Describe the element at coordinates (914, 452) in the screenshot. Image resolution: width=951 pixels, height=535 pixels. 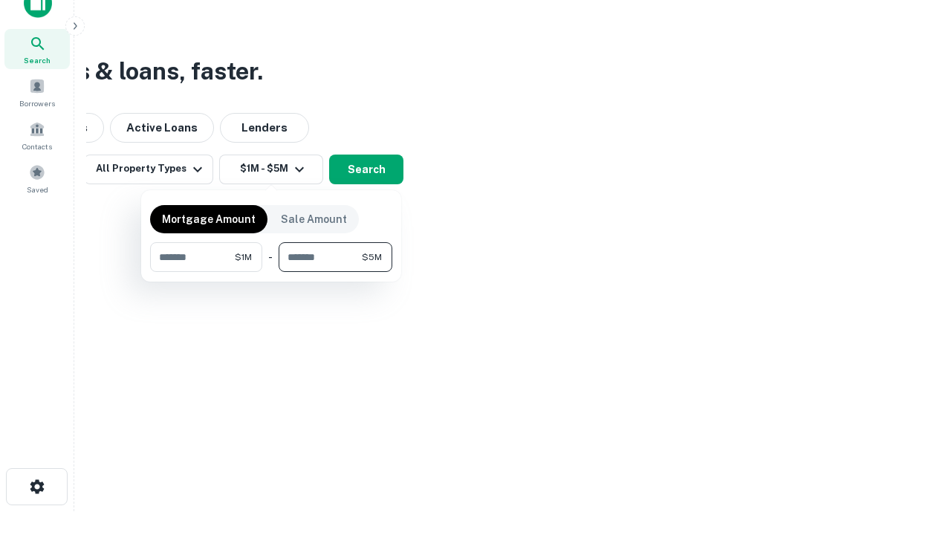
I see `div: Chat Widget` at that location.